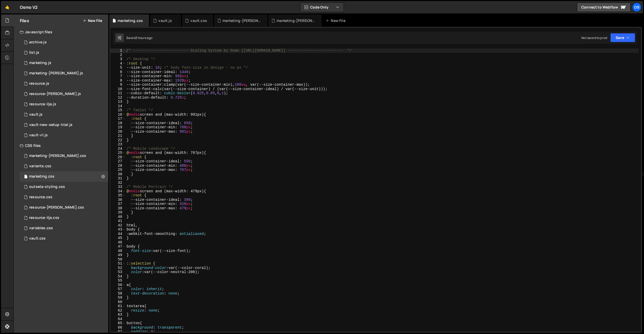 The width and height of the screenshot is (644, 334). Describe the element at coordinates (64, 239) in the screenshot. I see `div: 16596/45153.css` at that location.